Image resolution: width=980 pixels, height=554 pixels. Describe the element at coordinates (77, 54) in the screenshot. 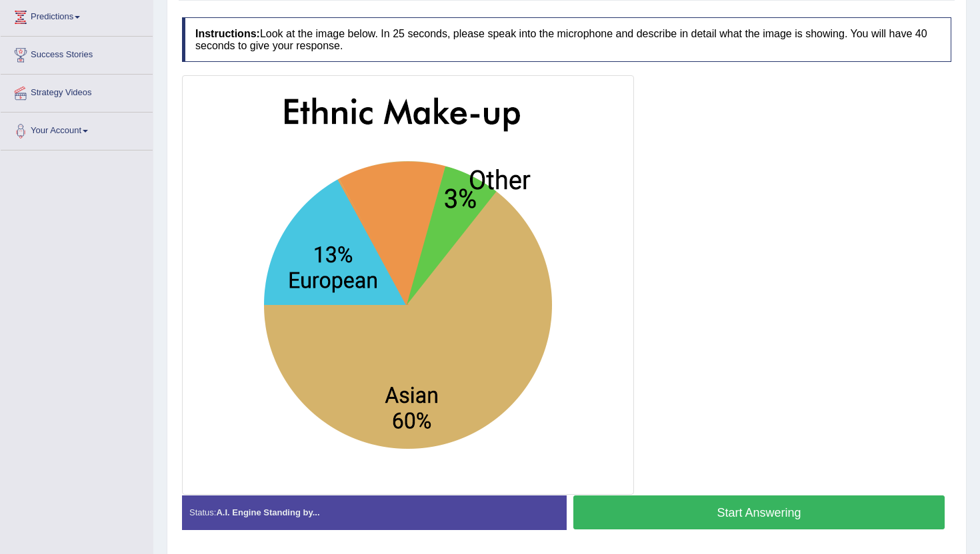

I see `a: Success Stories` at that location.